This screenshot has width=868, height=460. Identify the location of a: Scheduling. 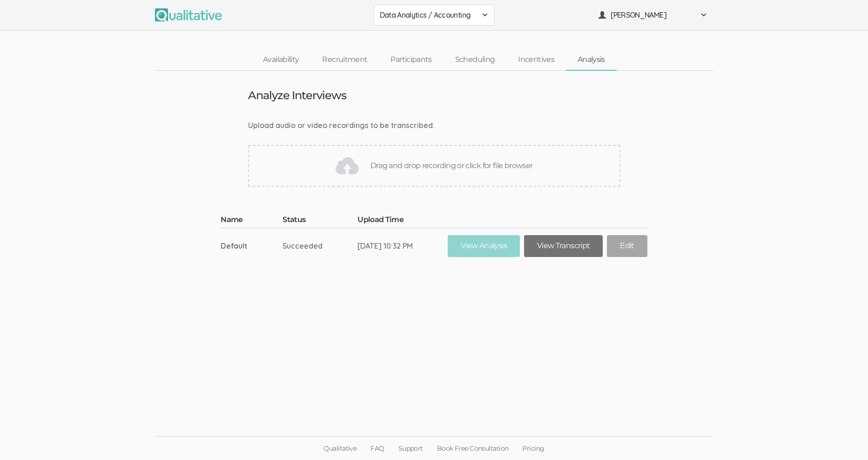
(476, 60).